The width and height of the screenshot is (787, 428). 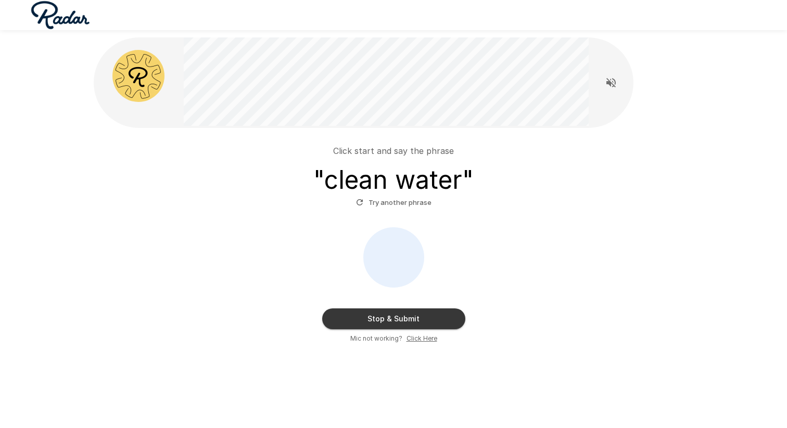 What do you see at coordinates (393, 202) in the screenshot?
I see `button: Try another phrase` at bounding box center [393, 202].